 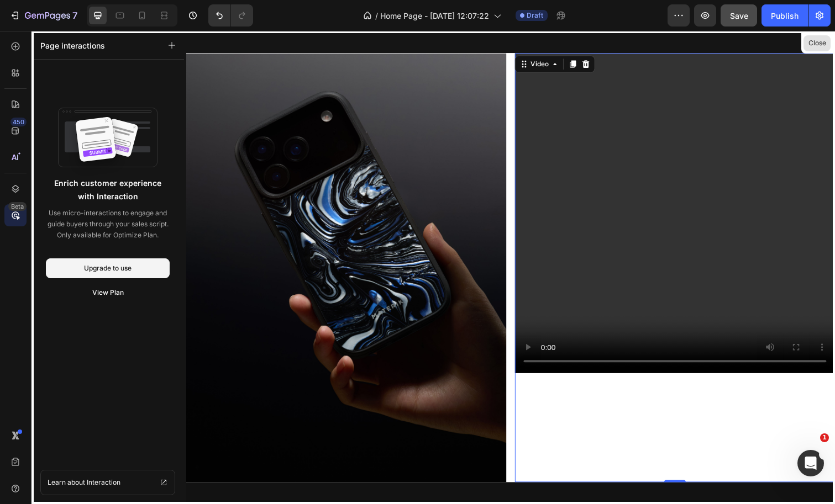 I want to click on p: Use micro-interactions to engage and guide buyers through your sales script., so click(x=108, y=218).